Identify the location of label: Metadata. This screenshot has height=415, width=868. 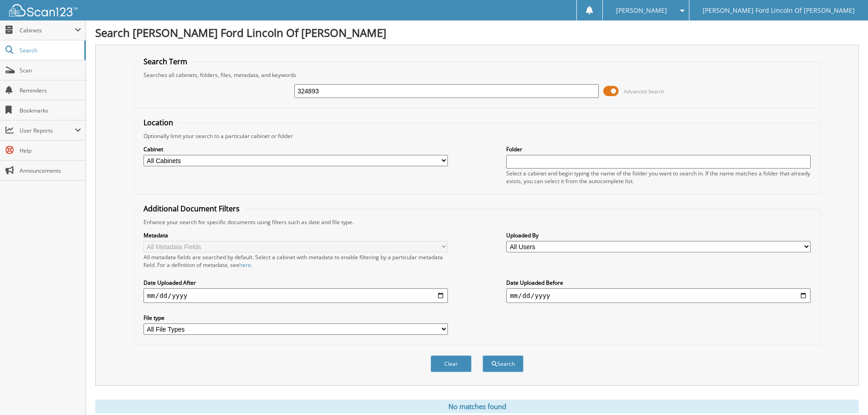
(296, 235).